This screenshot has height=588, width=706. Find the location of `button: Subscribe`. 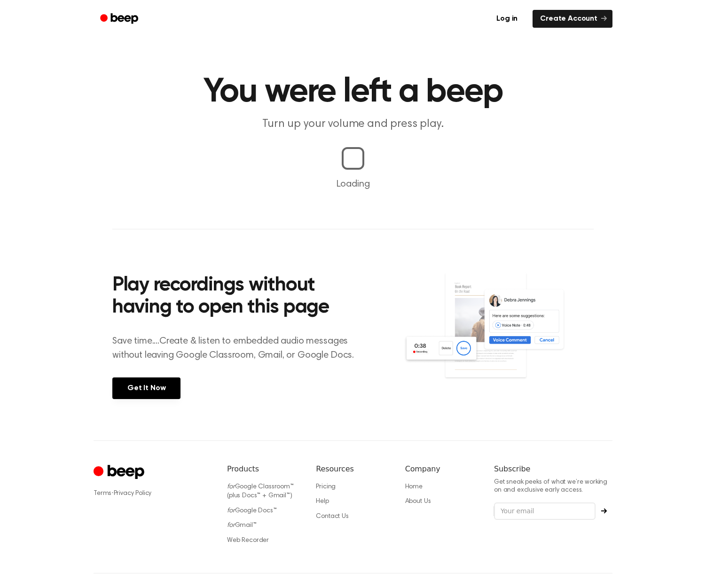

button: Subscribe is located at coordinates (604, 511).